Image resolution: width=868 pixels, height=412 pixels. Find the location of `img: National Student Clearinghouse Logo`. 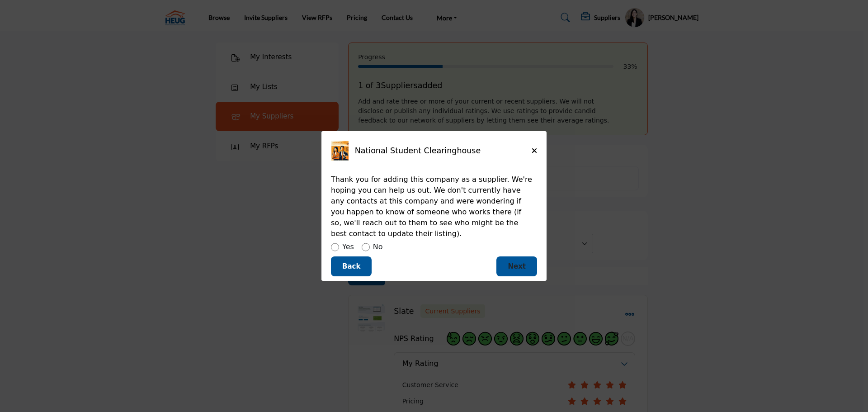

img: National Student Clearinghouse Logo is located at coordinates (341, 151).